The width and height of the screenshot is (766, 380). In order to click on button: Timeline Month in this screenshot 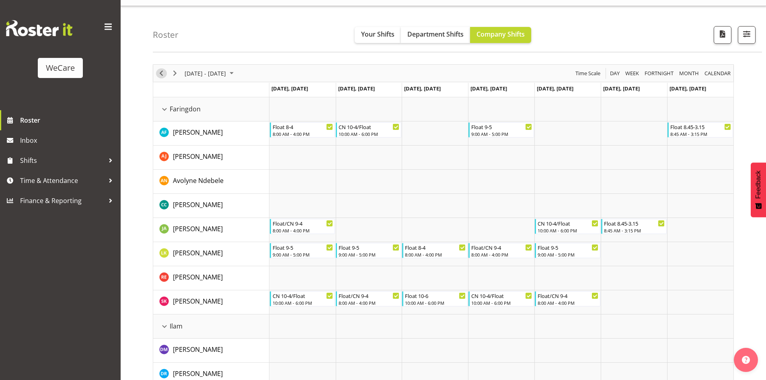, I will do `click(690, 73)`.